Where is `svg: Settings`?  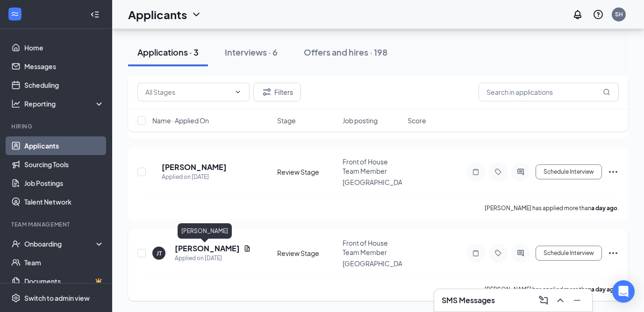
svg: Settings is located at coordinates (16, 298).